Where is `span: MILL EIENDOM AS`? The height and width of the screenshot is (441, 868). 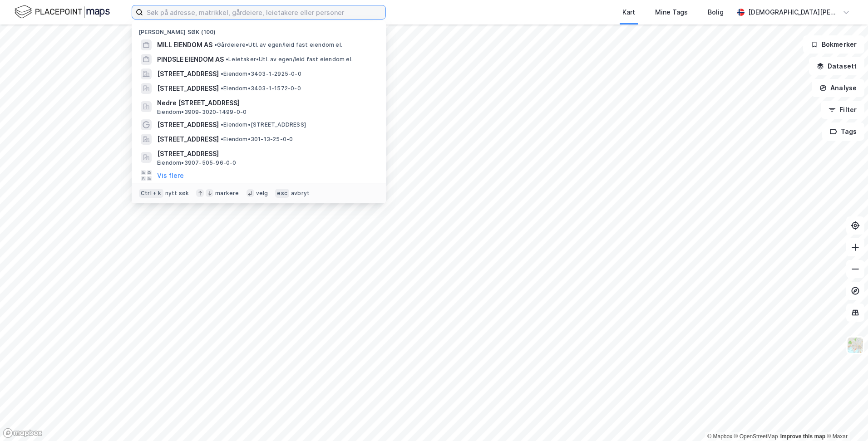
span: MILL EIENDOM AS is located at coordinates (184, 45).